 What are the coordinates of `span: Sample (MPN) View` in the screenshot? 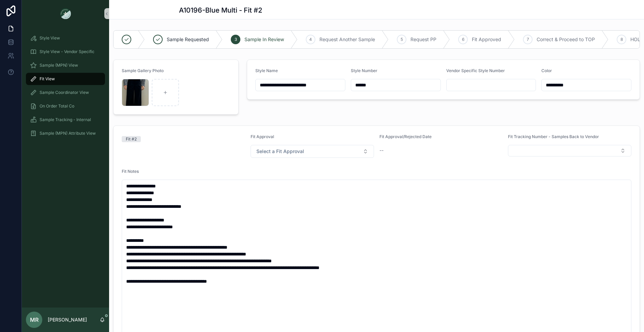 It's located at (59, 65).